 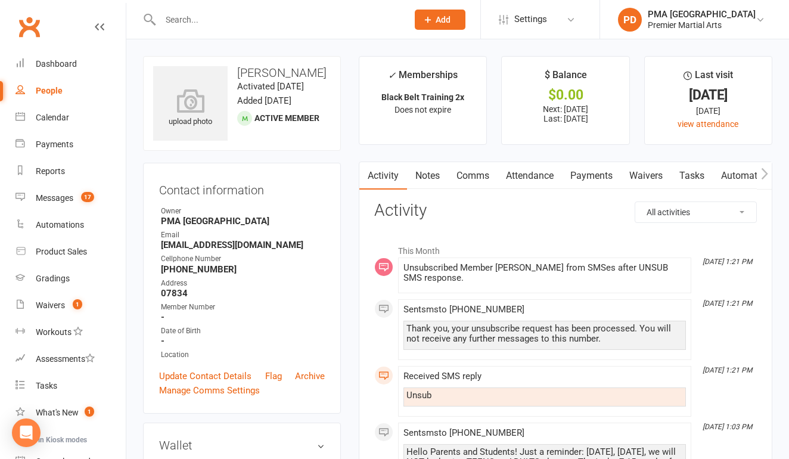 I want to click on div: Location, so click(x=242, y=354).